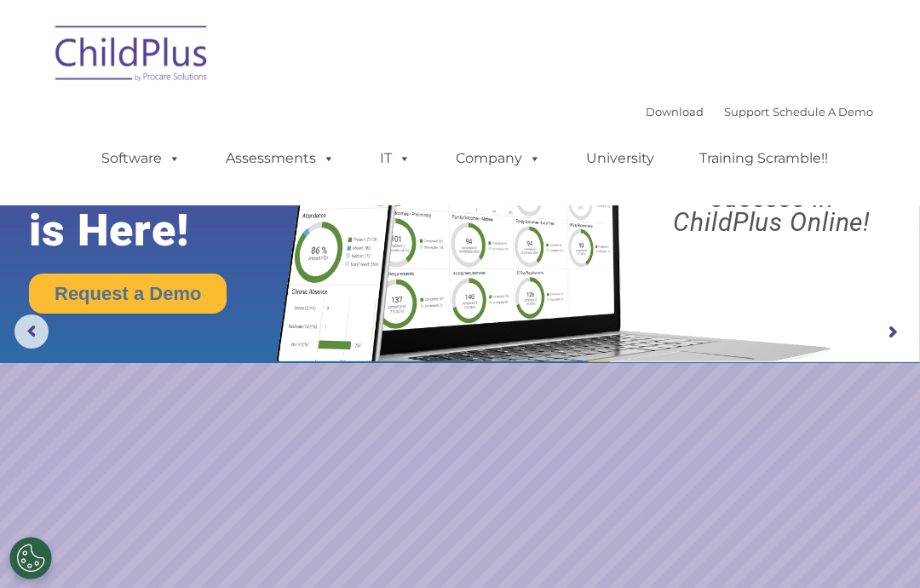 This screenshot has height=588, width=920. Describe the element at coordinates (823, 112) in the screenshot. I see `a: Schedule A Demo` at that location.